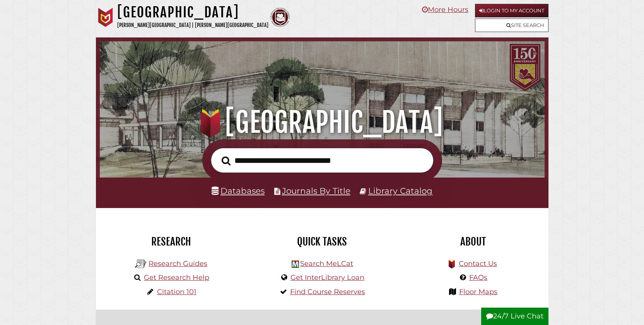  What do you see at coordinates (238, 191) in the screenshot?
I see `a: Databases` at bounding box center [238, 191].